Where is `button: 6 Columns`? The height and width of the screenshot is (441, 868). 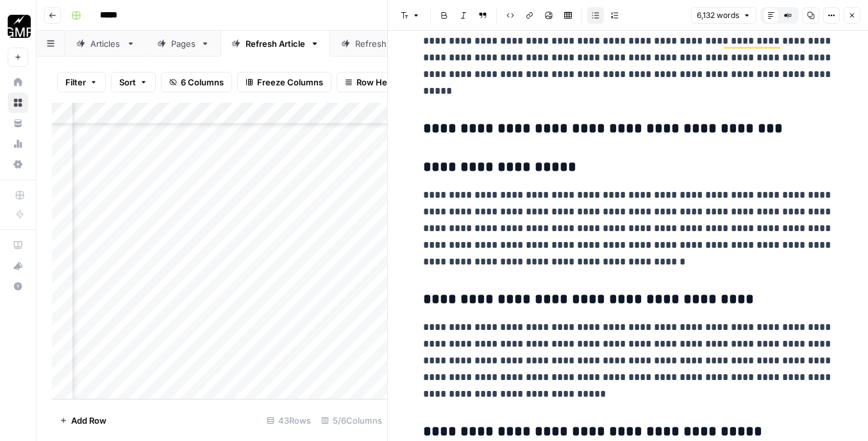
button: 6 Columns is located at coordinates (196, 82).